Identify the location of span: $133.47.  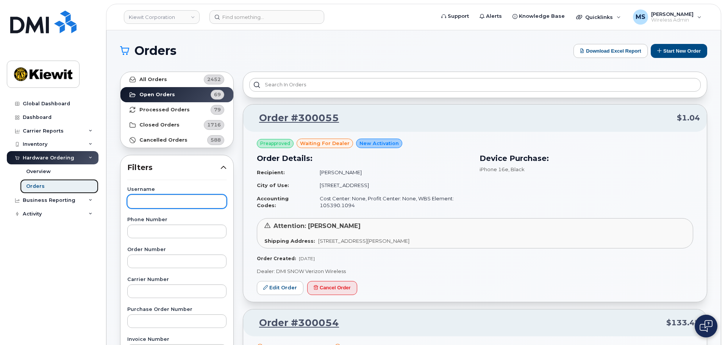
(683, 323).